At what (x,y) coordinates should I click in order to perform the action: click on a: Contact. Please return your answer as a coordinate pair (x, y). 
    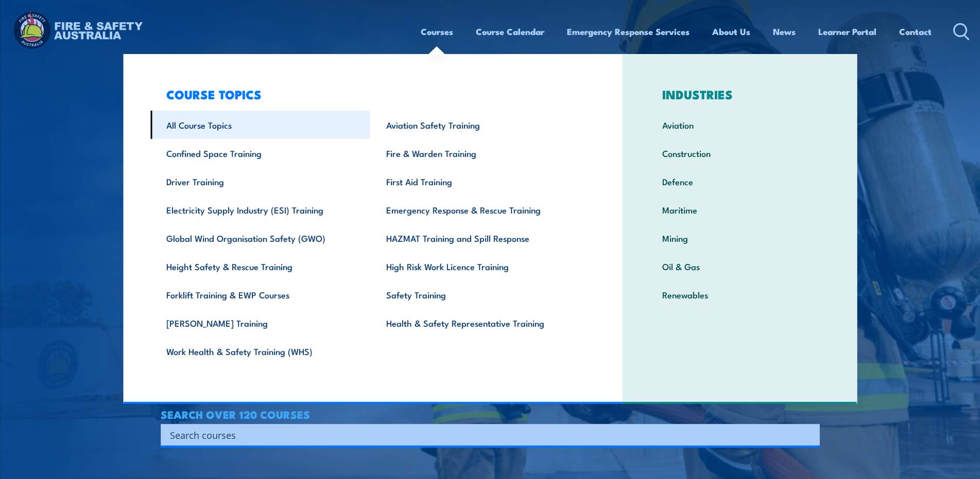
    Looking at the image, I should click on (915, 31).